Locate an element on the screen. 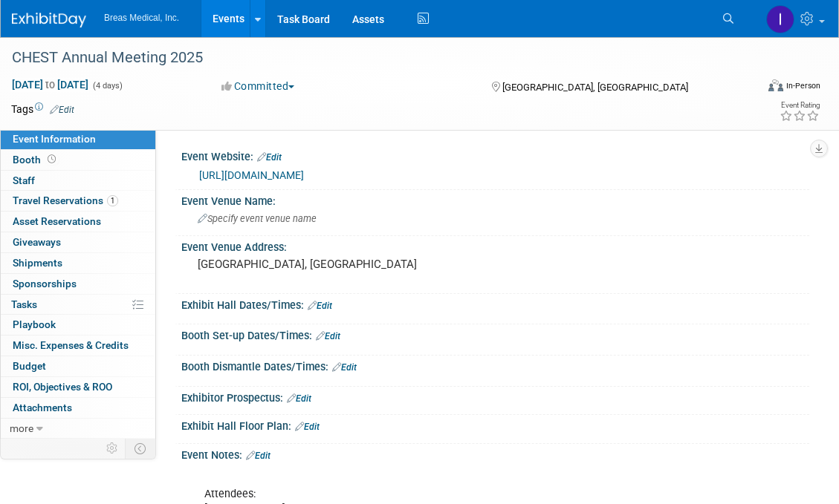 The height and width of the screenshot is (504, 839). a: Playbook is located at coordinates (78, 324).